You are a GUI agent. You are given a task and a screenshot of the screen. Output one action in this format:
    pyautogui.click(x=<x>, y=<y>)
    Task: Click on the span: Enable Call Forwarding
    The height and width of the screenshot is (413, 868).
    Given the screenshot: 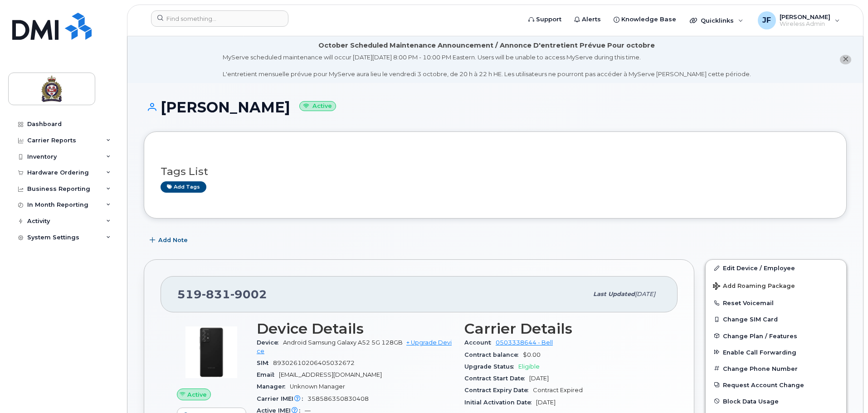 What is the action you would take?
    pyautogui.click(x=760, y=352)
    